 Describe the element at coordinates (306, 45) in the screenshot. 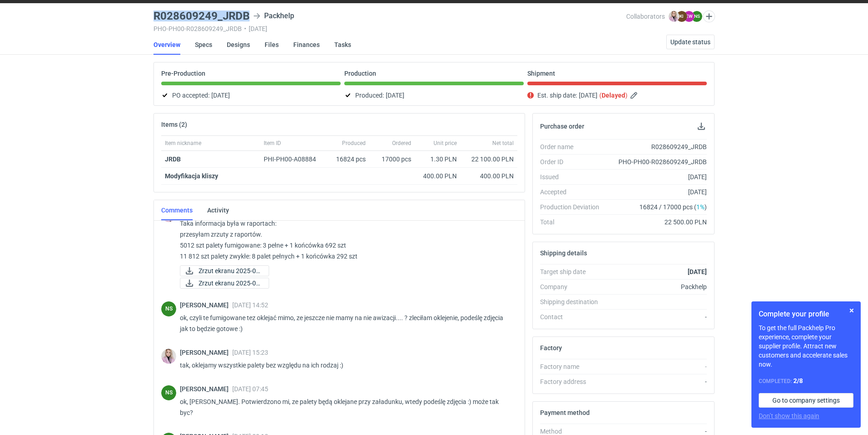

I see `a: Finances` at that location.